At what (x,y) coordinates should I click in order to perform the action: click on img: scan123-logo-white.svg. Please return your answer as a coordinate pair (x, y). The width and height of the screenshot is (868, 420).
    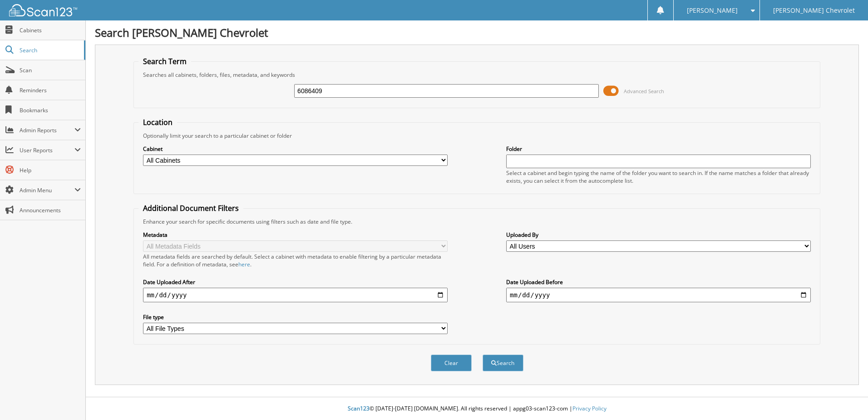
    Looking at the image, I should click on (43, 10).